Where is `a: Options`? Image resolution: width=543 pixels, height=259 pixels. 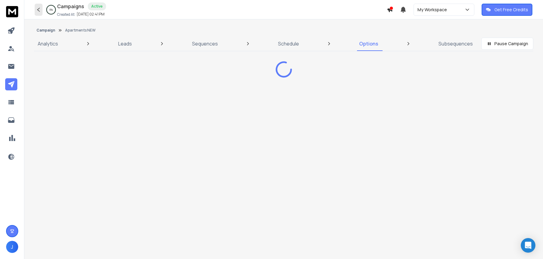
a: Options is located at coordinates (369, 44).